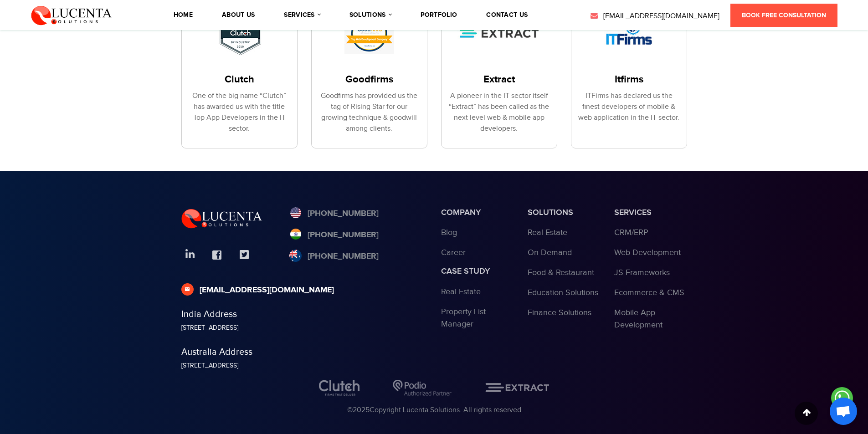 The height and width of the screenshot is (434, 868). What do you see at coordinates (449, 232) in the screenshot?
I see `a: Blog` at bounding box center [449, 232].